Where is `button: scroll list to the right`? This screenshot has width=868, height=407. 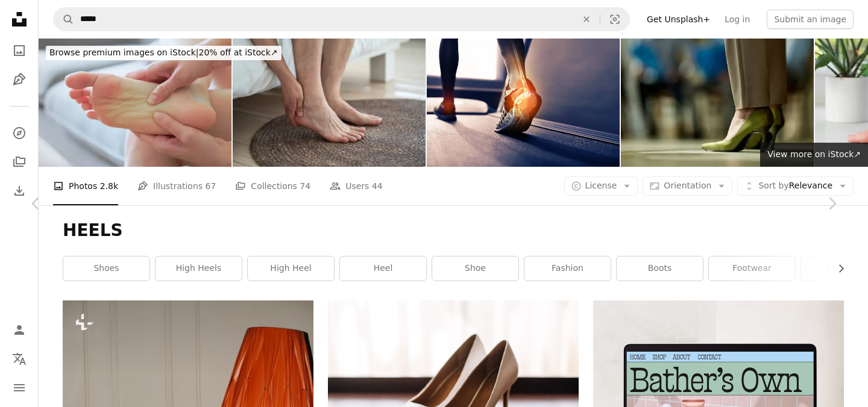
button: scroll list to the right is located at coordinates (837, 268).